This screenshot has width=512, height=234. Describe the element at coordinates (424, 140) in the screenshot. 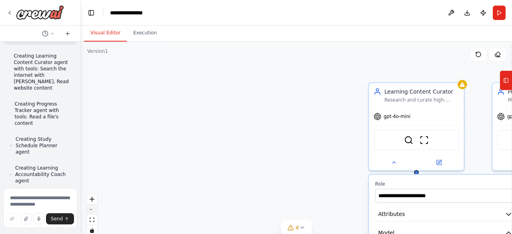

I see `img: ScrapeWebsiteTool` at that location.